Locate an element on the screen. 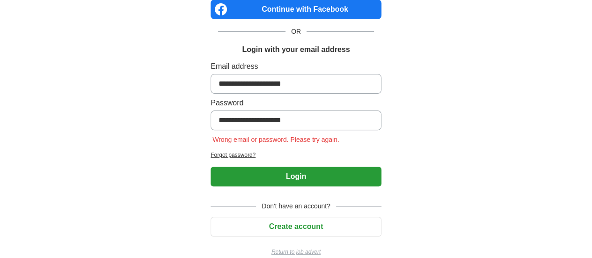 Image resolution: width=592 pixels, height=258 pixels. label: Password is located at coordinates (296, 103).